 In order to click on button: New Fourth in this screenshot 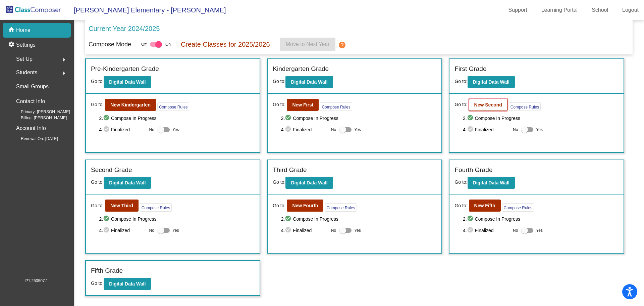, I will do `click(305, 206)`.